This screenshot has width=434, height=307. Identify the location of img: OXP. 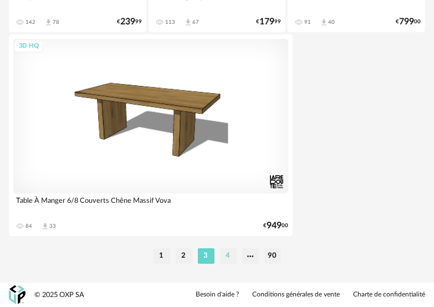
(17, 295).